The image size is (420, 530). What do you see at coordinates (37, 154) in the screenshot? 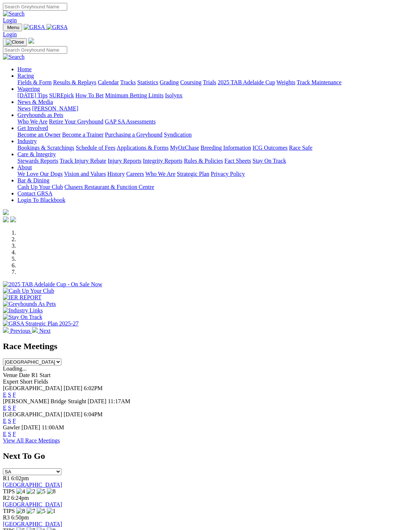
I see `a: Care & Integrity` at bounding box center [37, 154].